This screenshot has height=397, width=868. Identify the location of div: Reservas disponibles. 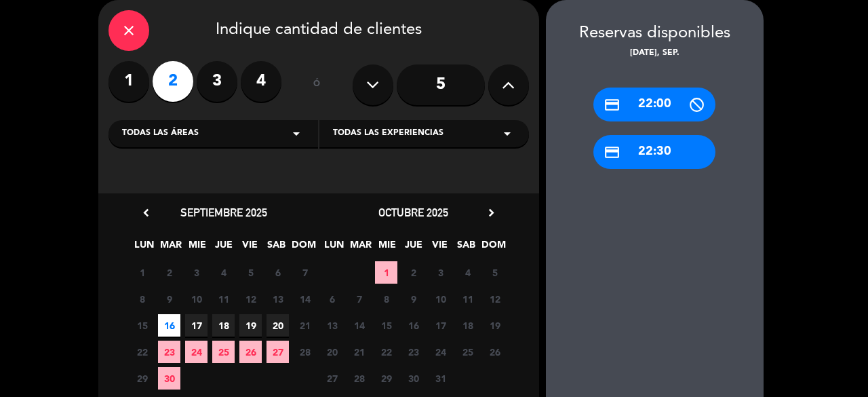
(654, 33).